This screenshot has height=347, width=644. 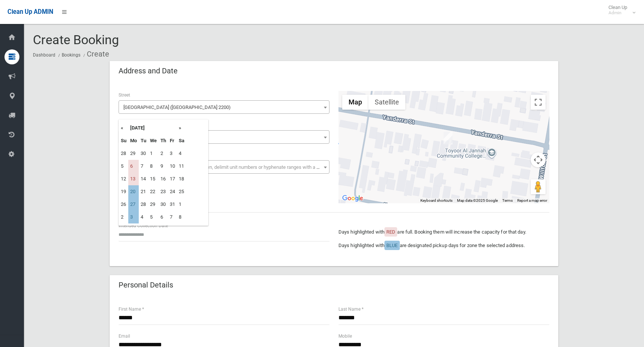 What do you see at coordinates (133, 192) in the screenshot?
I see `td: 20` at bounding box center [133, 192].